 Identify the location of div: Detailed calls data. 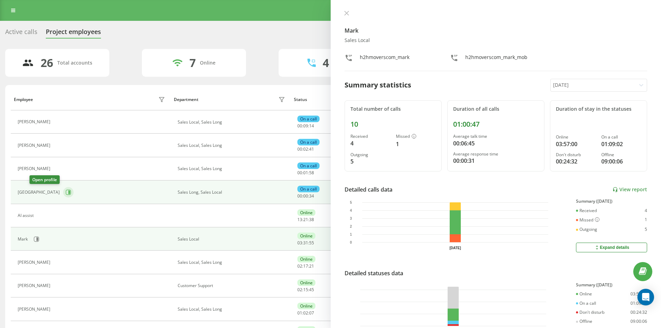
(369, 190).